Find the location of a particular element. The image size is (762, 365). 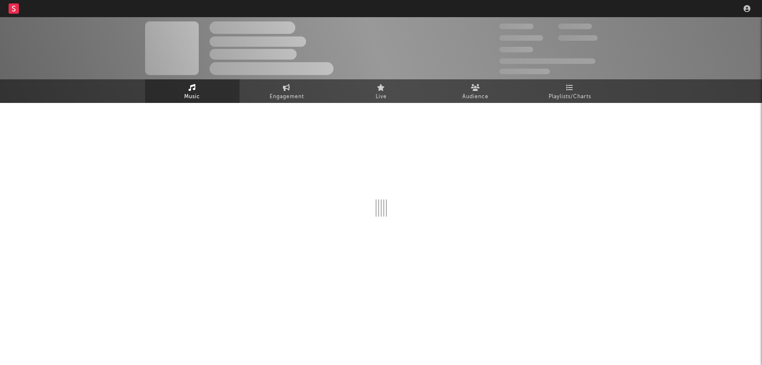

a: Playlists/Charts is located at coordinates (570, 91).